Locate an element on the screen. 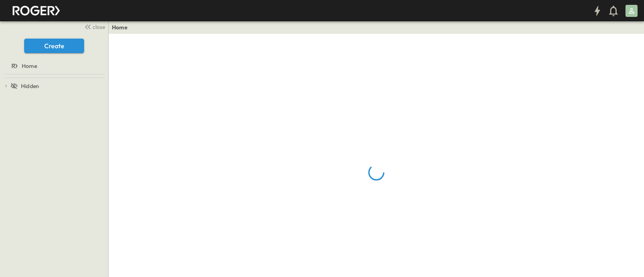 The image size is (644, 277). span: Home is located at coordinates (29, 66).